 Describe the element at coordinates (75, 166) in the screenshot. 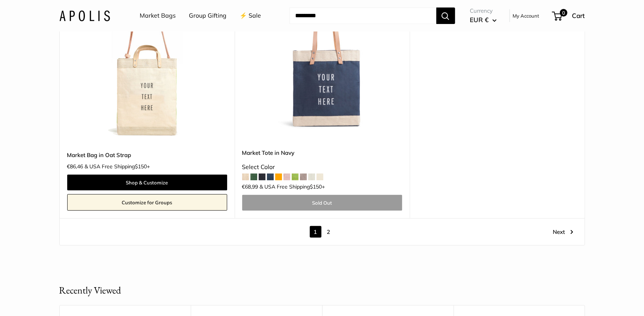

I see `span: €86,46` at that location.